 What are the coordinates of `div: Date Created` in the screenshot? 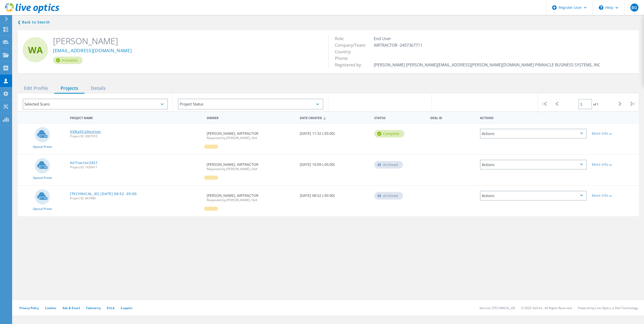 It's located at (334, 118).